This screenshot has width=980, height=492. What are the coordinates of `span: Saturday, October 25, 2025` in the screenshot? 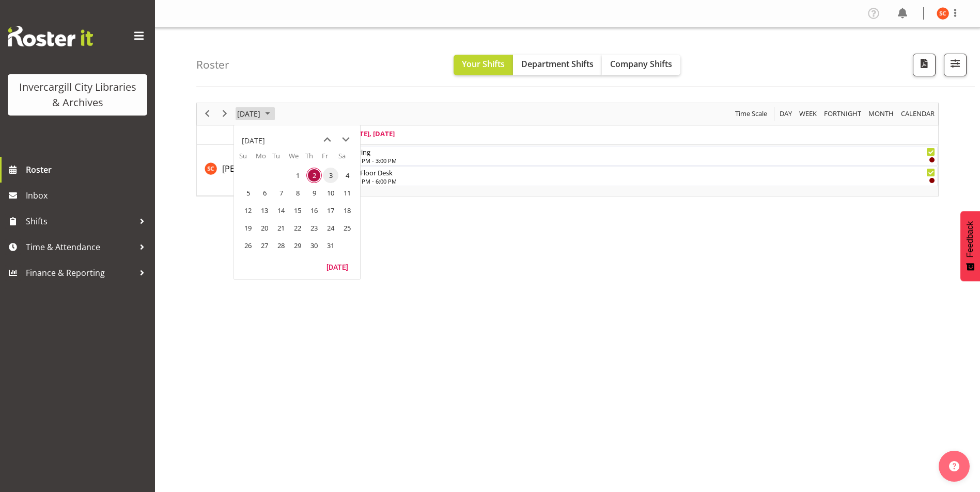 It's located at (347, 228).